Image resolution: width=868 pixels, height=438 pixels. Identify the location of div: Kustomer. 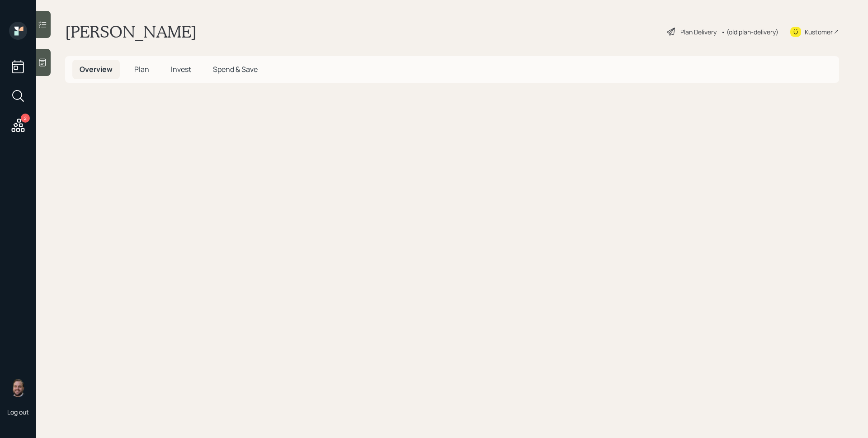
(819, 32).